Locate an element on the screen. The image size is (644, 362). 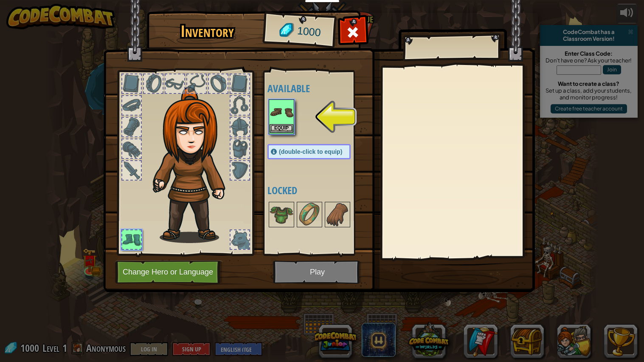
img: hair_f2.png is located at coordinates (195, 165).